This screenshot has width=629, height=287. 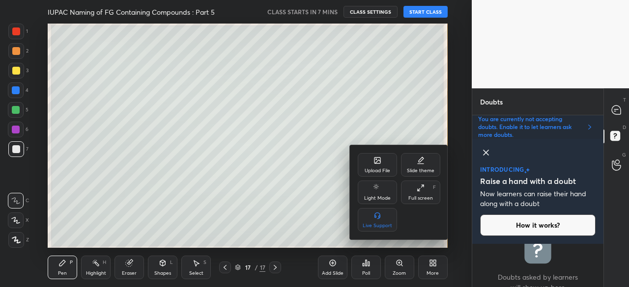 I want to click on div: Full screen, so click(x=421, y=198).